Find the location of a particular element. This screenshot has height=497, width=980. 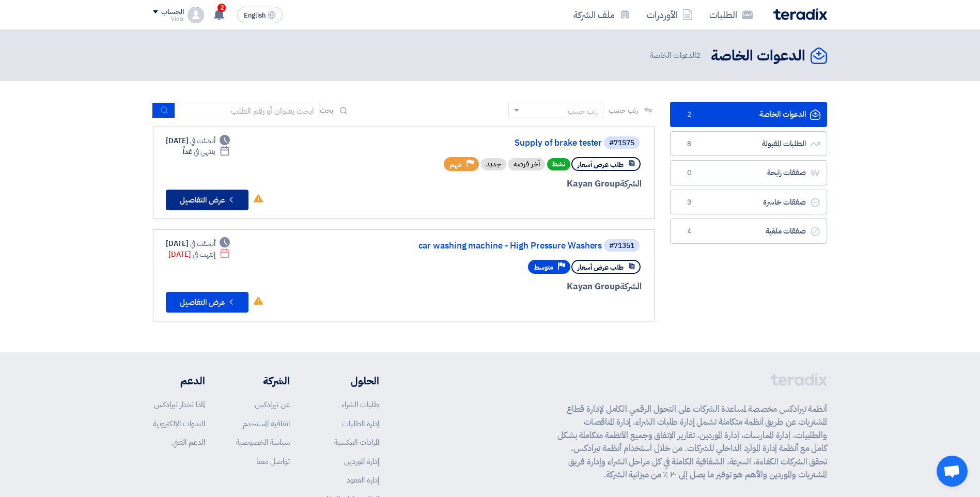

p: أنظمة تيرادكس مخصصة لمساعدة الشركات على التحول الرقمي الكامل لإدارة قطاع المشتريات عن طريق أنظمة ... is located at coordinates (692, 442).